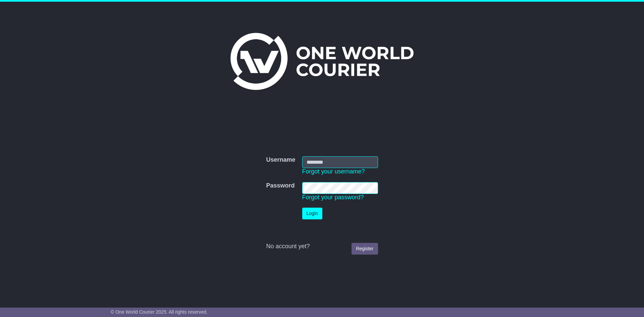 This screenshot has width=644, height=317. Describe the element at coordinates (159, 312) in the screenshot. I see `span: © One World Courier 2025. All rights reserved.` at that location.